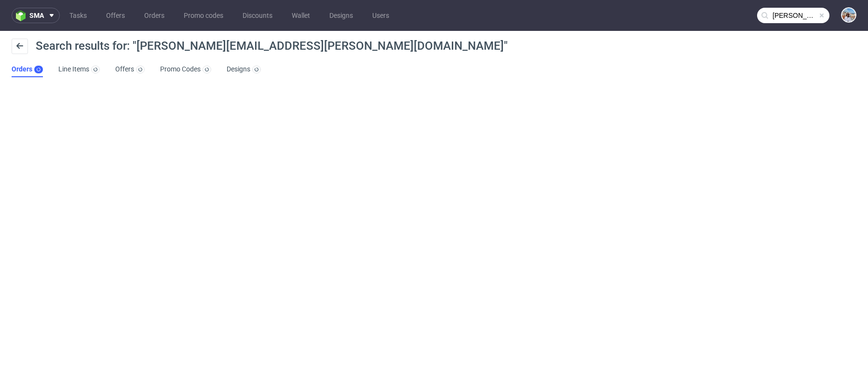 The width and height of the screenshot is (868, 376). What do you see at coordinates (78, 16) in the screenshot?
I see `a: Tasks` at bounding box center [78, 16].